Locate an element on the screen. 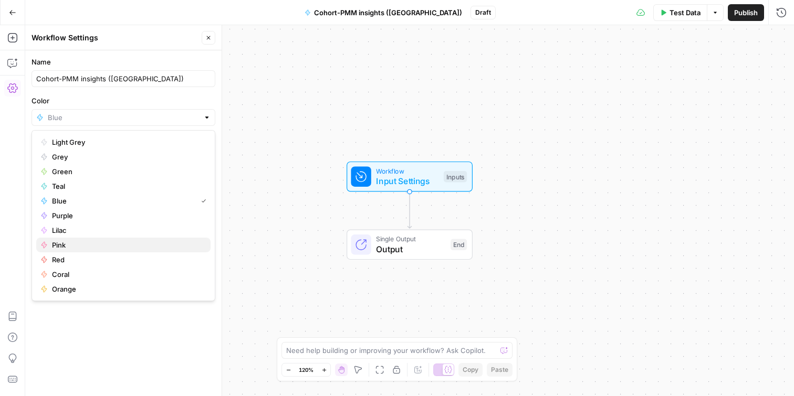 This screenshot has height=396, width=794. button: Test Data is located at coordinates (680, 13).